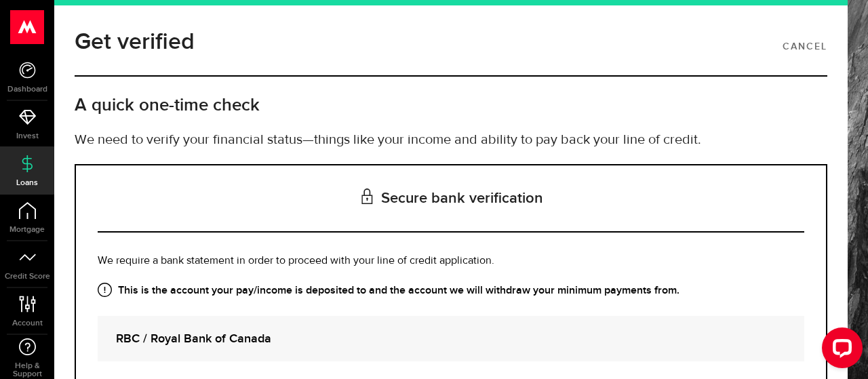 Image resolution: width=868 pixels, height=379 pixels. I want to click on p: We need to verify your financial status—things like your income and ability to pay back your line..., so click(451, 140).